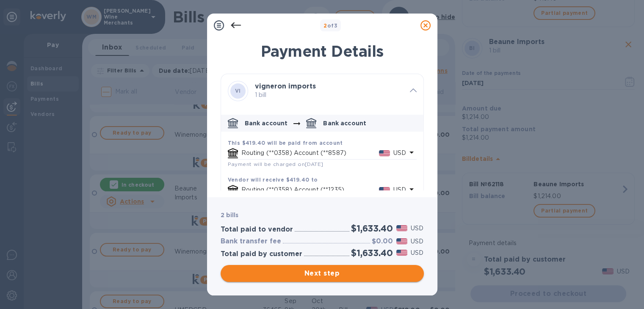 The width and height of the screenshot is (644, 309). What do you see at coordinates (273, 179) in the screenshot?
I see `b: Vendor will receive $419.40 to` at bounding box center [273, 179].